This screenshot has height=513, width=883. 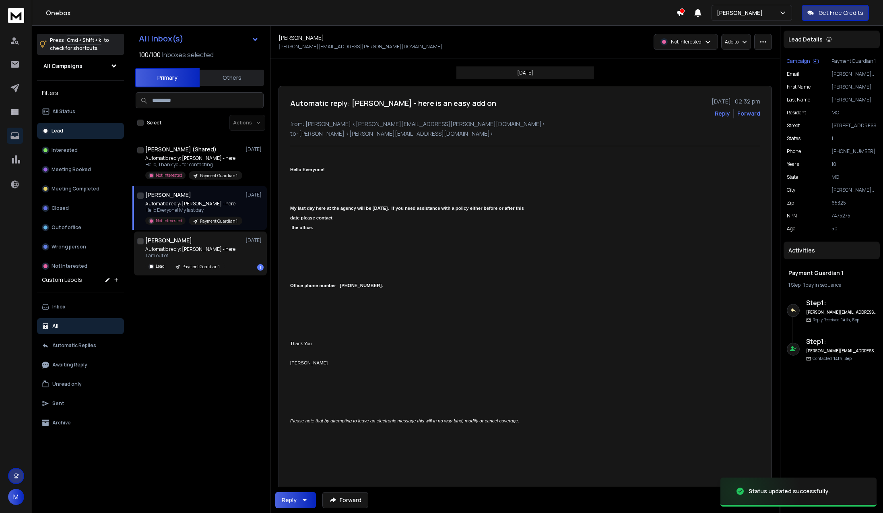 I want to click on p: Meeting Booked, so click(x=71, y=169).